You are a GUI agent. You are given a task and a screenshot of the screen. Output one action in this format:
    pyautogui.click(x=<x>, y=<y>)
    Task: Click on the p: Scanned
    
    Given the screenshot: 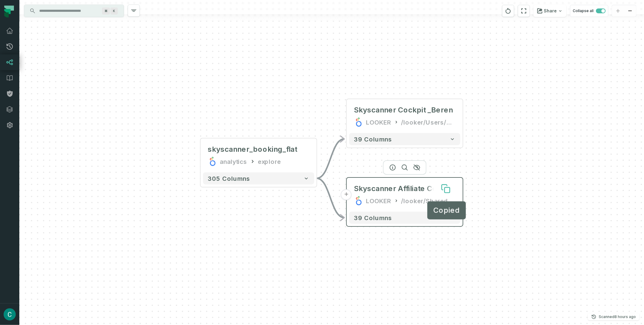 What is the action you would take?
    pyautogui.click(x=617, y=317)
    